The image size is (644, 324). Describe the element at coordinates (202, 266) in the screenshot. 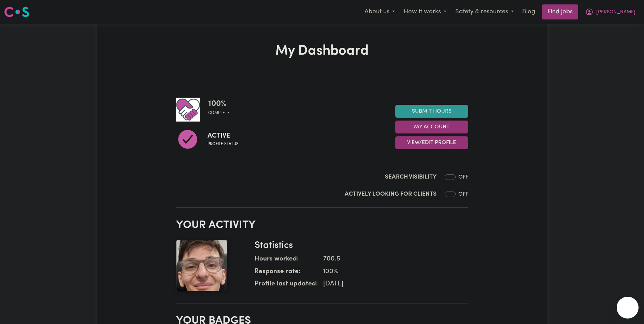

I see `img: Your profile picture` at that location.